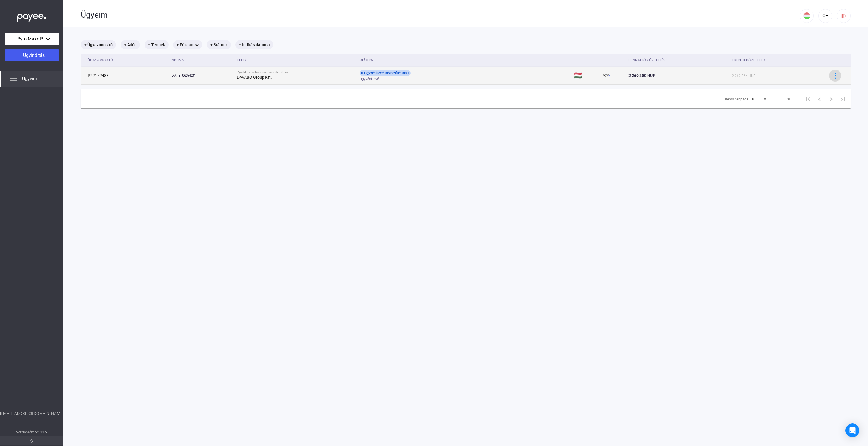 The image size is (868, 446). Describe the element at coordinates (14, 79) in the screenshot. I see `img: list.svg` at that location.